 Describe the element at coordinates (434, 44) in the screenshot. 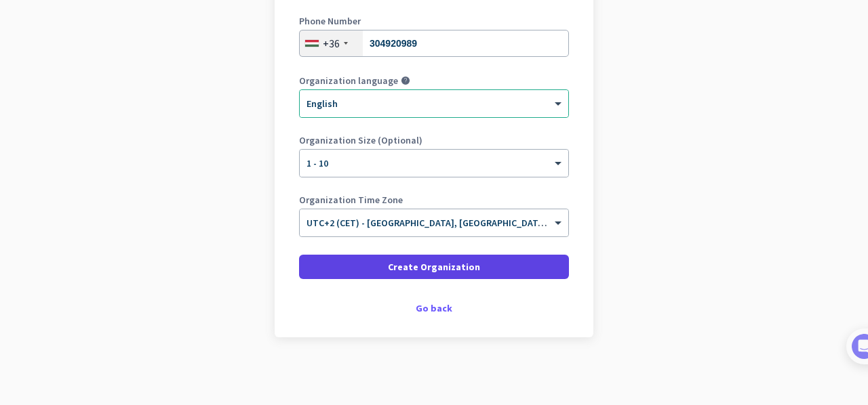

I see `input: 1 234 5678` at that location.